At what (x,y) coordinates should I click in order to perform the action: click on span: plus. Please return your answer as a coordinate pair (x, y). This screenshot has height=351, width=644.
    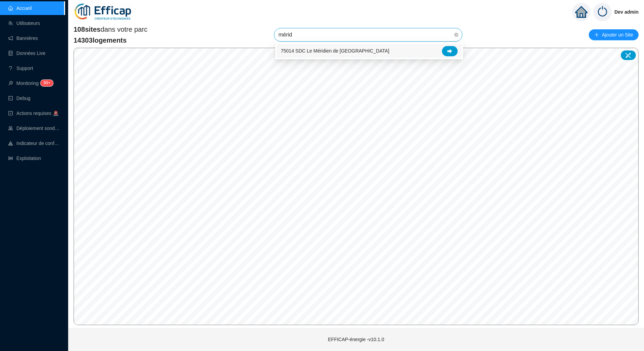
    Looking at the image, I should click on (596, 35).